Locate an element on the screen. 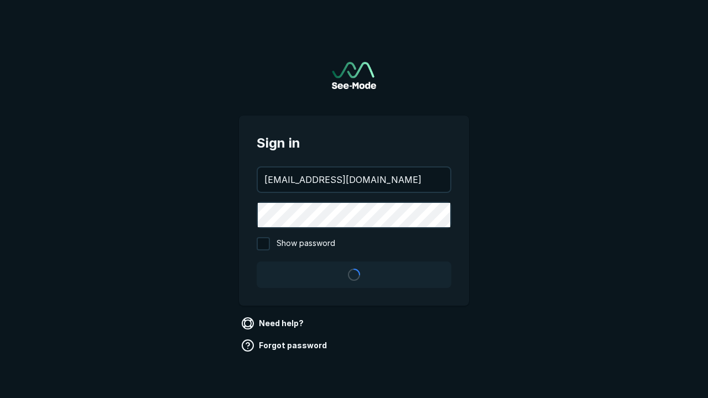 This screenshot has height=398, width=708. input: your@email.com is located at coordinates (354, 180).